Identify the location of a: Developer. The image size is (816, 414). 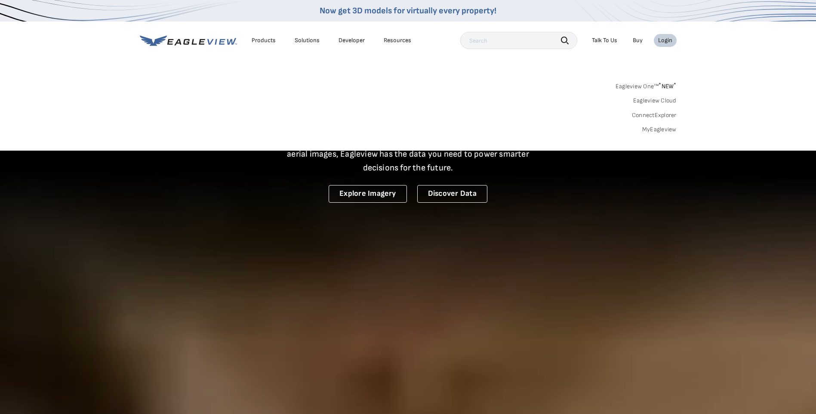
(352, 40).